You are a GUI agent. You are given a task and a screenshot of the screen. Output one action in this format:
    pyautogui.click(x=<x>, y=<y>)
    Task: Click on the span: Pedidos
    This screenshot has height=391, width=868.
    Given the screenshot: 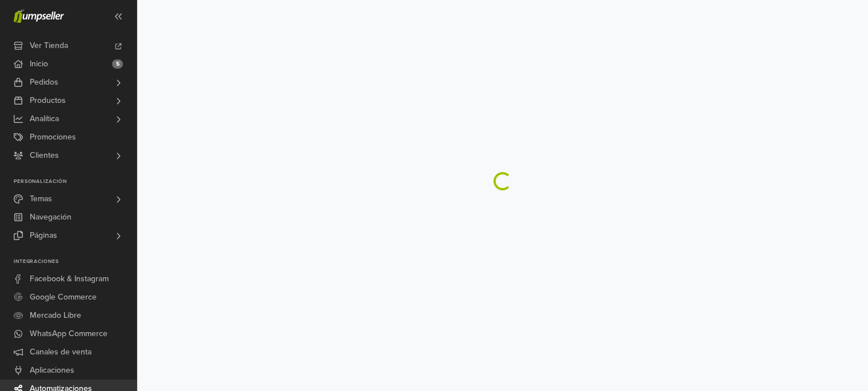 What is the action you would take?
    pyautogui.click(x=44, y=82)
    